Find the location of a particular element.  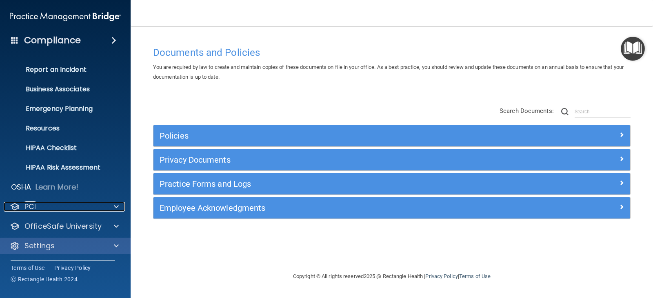

p: Resources is located at coordinates (61, 128).